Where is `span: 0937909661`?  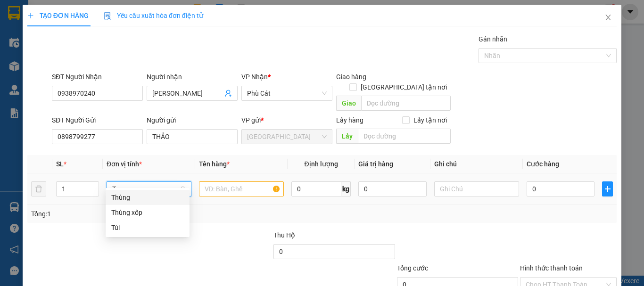 span: 0937909661 is located at coordinates (32, 45).